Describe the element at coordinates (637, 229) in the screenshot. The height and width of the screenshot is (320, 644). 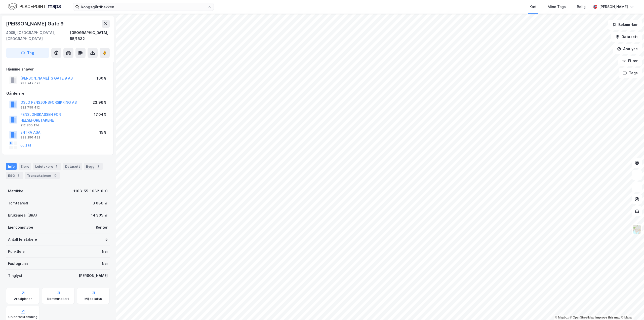
I see `img: Z` at that location.